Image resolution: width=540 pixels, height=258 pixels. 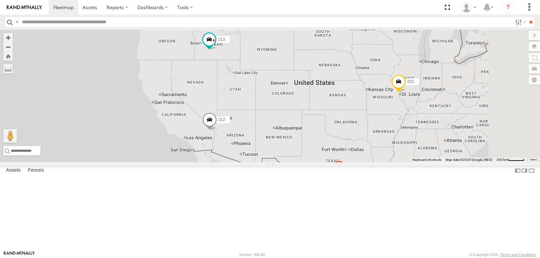 What do you see at coordinates (13, 171) in the screenshot?
I see `label: Assets` at bounding box center [13, 171].